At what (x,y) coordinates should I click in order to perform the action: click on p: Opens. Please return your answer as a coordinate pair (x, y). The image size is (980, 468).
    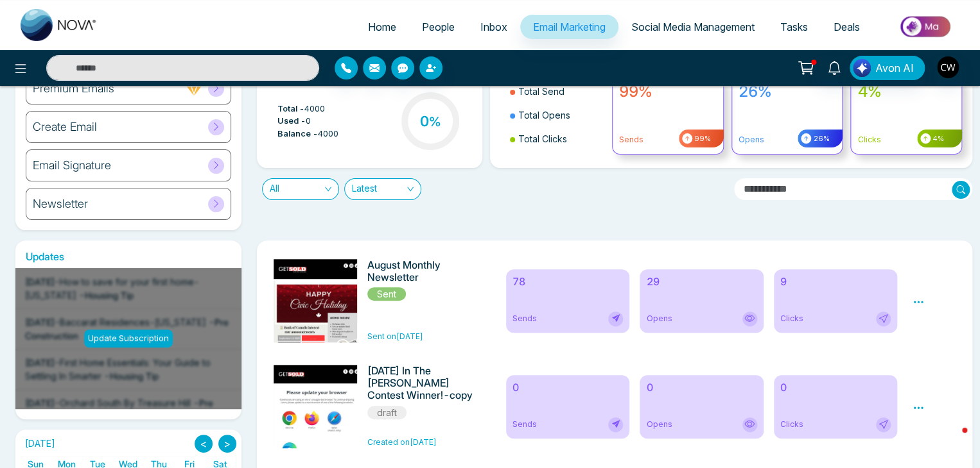
    Looking at the image, I should click on (787, 140).